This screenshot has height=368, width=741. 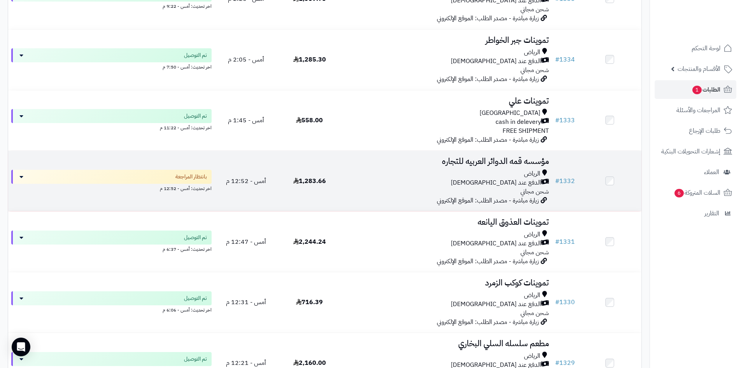 What do you see at coordinates (310, 362) in the screenshot?
I see `span: 2,160.00` at bounding box center [310, 362].